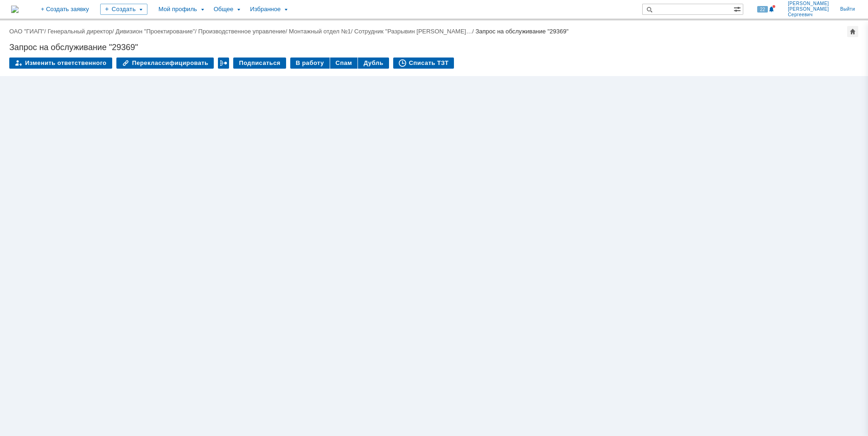 This screenshot has width=868, height=436. What do you see at coordinates (762, 9) in the screenshot?
I see `span: 22` at bounding box center [762, 9].